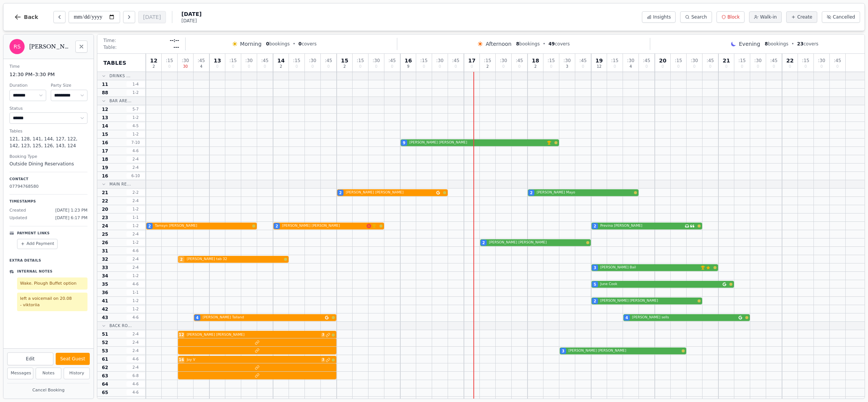 The height and width of the screenshot is (402, 868). I want to click on span: 51, so click(105, 334).